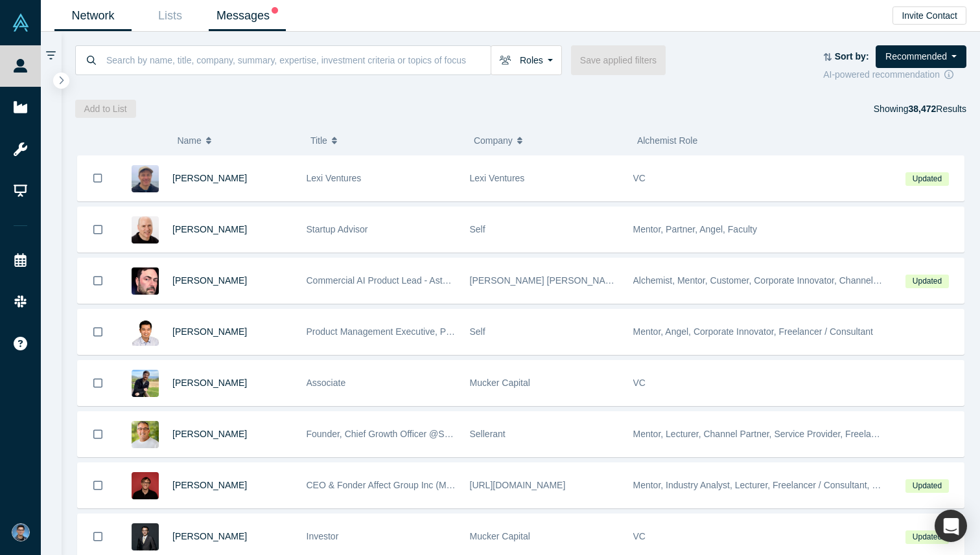  What do you see at coordinates (145, 435) in the screenshot?
I see `img: Kenan Rappuchi's Profile Image` at bounding box center [145, 435].